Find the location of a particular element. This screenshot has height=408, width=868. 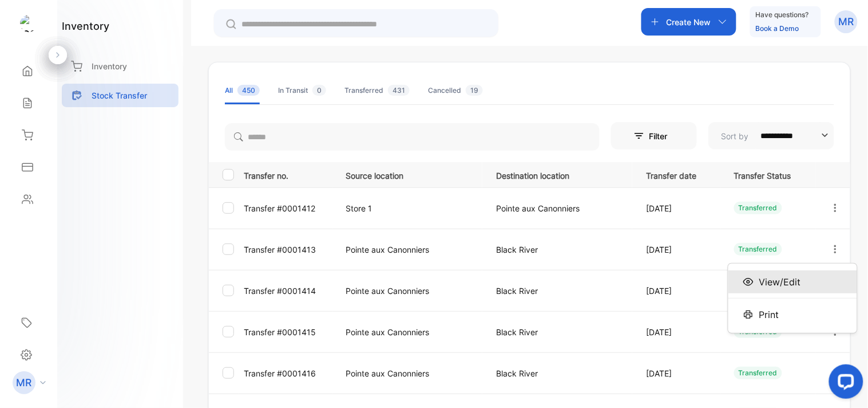

a: Inventory is located at coordinates (120, 66).